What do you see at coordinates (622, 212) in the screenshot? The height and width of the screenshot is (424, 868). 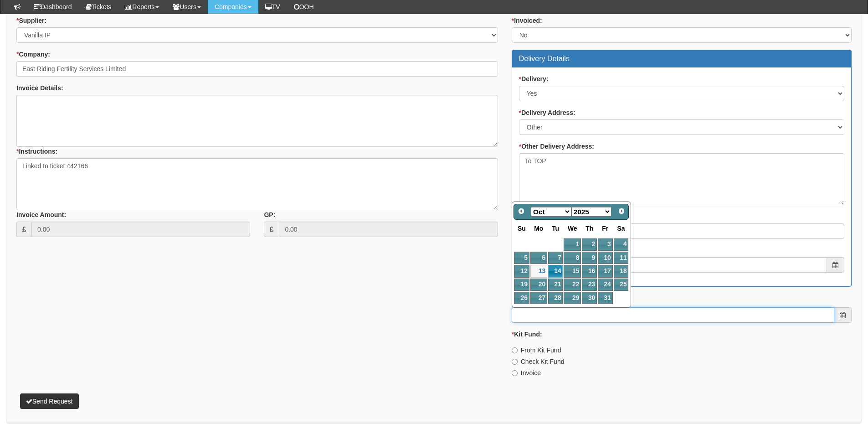 I see `a: Next` at bounding box center [622, 212].